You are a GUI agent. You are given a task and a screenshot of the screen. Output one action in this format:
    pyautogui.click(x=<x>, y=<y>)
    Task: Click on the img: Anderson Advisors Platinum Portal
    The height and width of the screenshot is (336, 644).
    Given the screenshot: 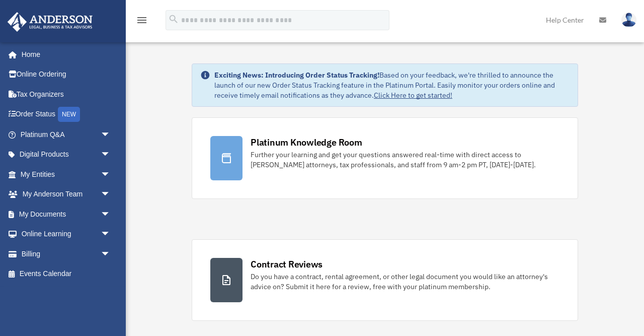 What is the action you would take?
    pyautogui.click(x=50, y=22)
    